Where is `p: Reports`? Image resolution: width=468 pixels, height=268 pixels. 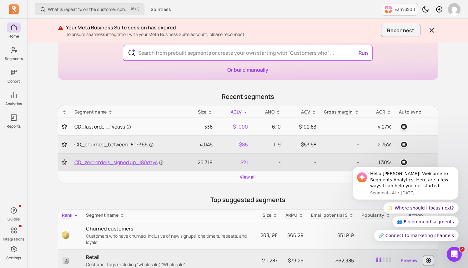
p: Reports is located at coordinates (13, 126).